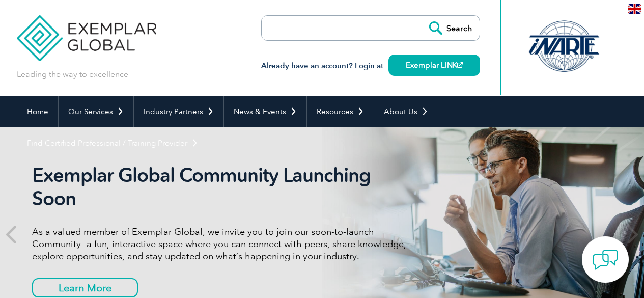 This screenshot has height=298, width=644. I want to click on h2: Exemplar Global Community Launching Soon, so click(223, 187).